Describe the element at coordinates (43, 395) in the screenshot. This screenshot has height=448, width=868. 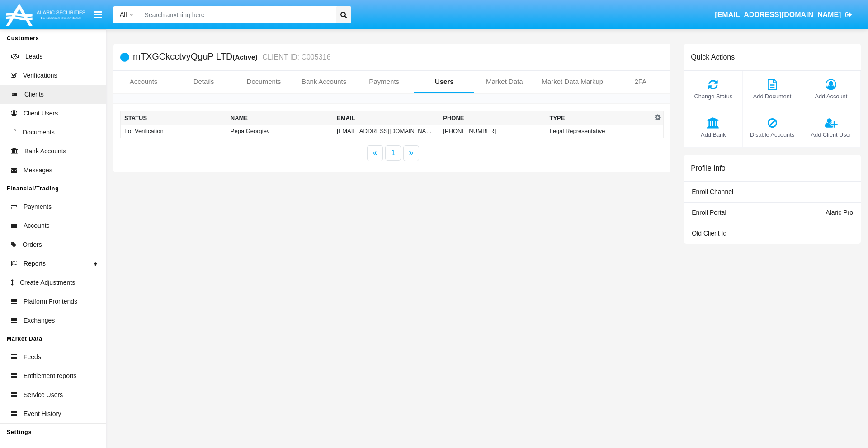
I see `span: Service Users` at that location.